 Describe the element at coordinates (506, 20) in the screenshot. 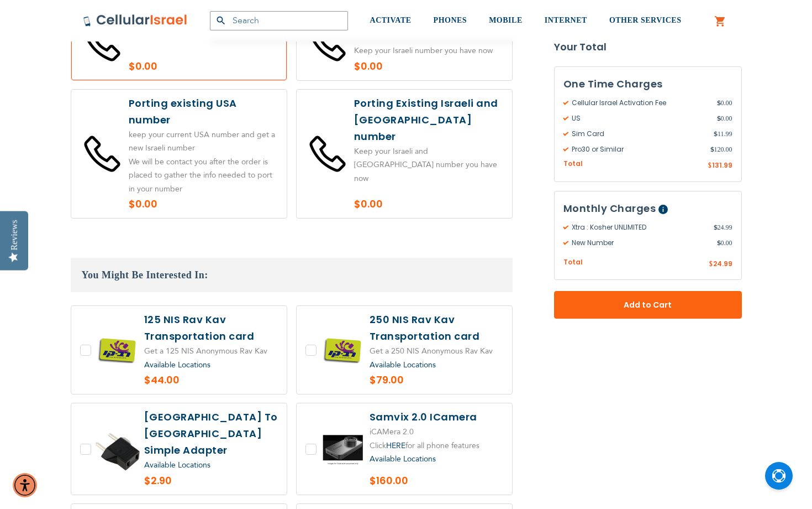

I see `span: MOBILE` at that location.